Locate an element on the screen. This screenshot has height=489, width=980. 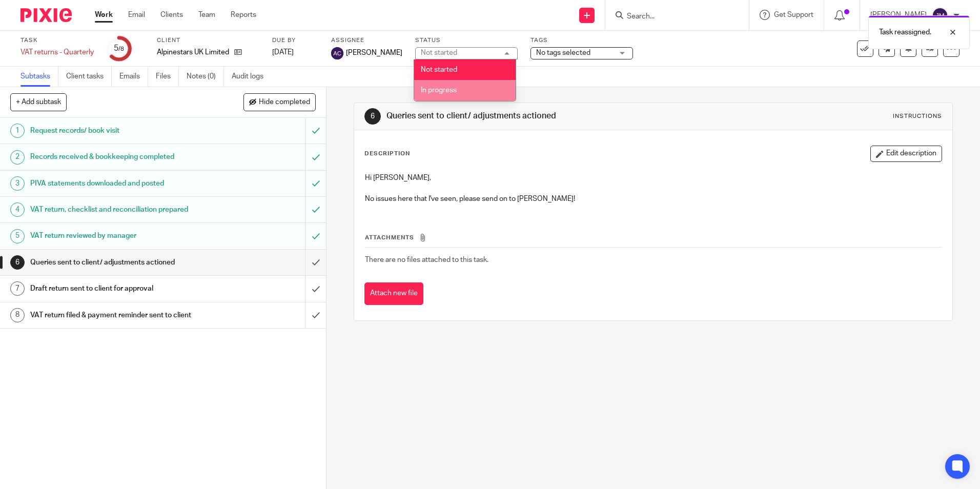
a: Emails is located at coordinates (134, 76).